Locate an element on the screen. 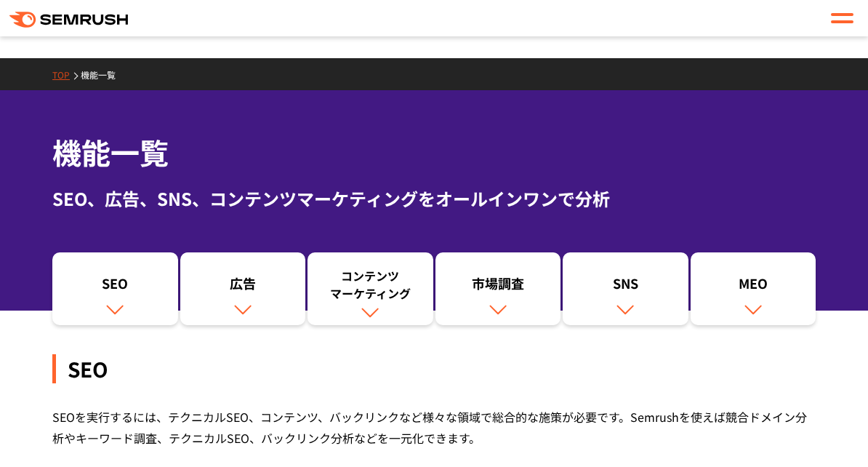  div: MEO is located at coordinates (753, 287).